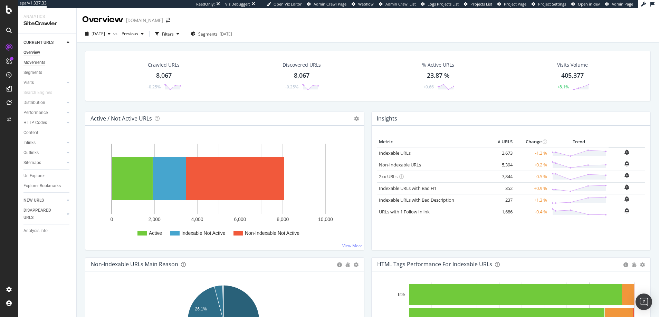  Describe the element at coordinates (619, 4) in the screenshot. I see `a: Admin Page` at that location.